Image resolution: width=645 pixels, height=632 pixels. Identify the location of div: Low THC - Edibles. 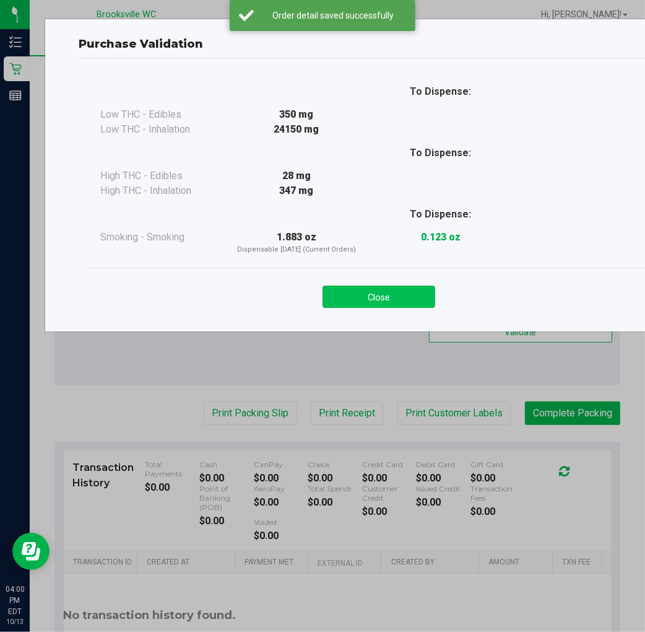
(162, 115).